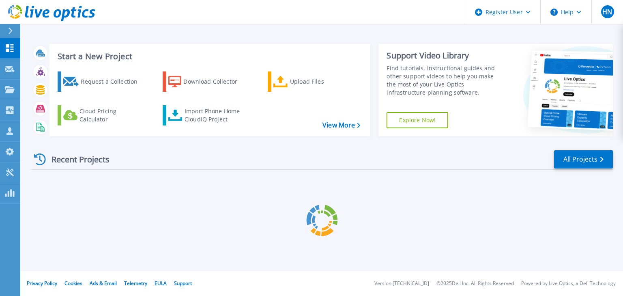  What do you see at coordinates (209, 56) in the screenshot?
I see `h3: Start a New Project` at bounding box center [209, 56].